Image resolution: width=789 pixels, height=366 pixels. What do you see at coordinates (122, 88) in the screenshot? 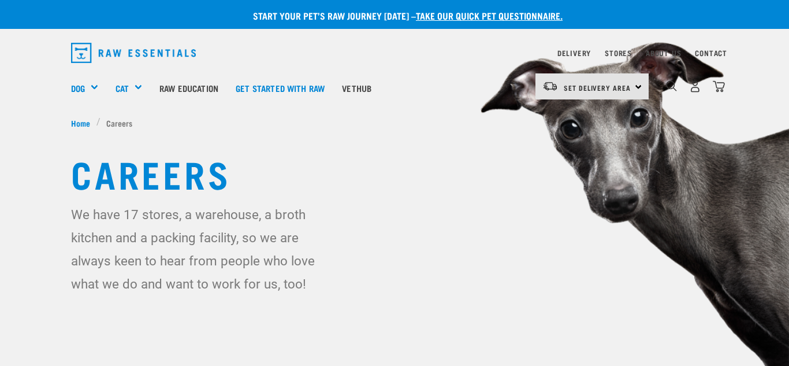
I see `a: Cat` at bounding box center [122, 88].